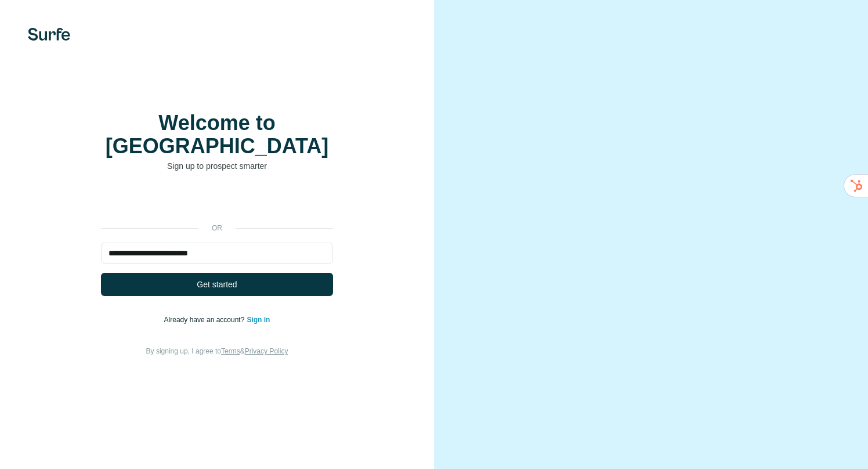 This screenshot has height=469, width=868. What do you see at coordinates (258, 320) in the screenshot?
I see `a: Sign in` at bounding box center [258, 320].